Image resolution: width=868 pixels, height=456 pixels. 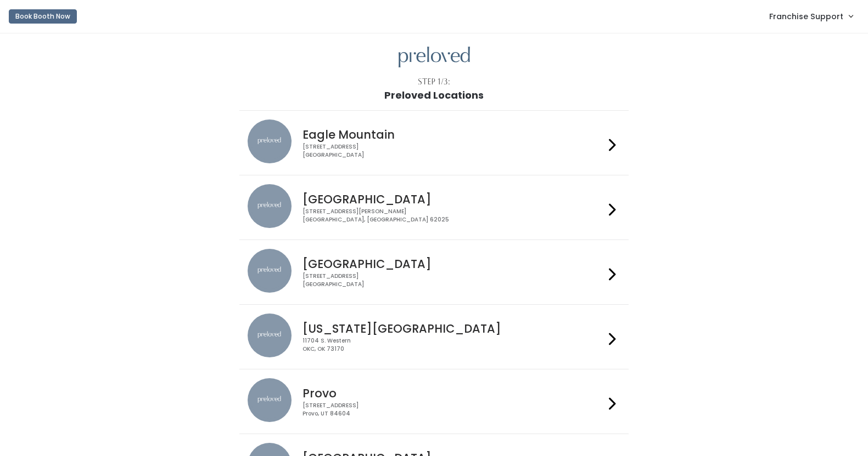 What do you see at coordinates (454, 393) in the screenshot?
I see `h4: Provo` at bounding box center [454, 393].